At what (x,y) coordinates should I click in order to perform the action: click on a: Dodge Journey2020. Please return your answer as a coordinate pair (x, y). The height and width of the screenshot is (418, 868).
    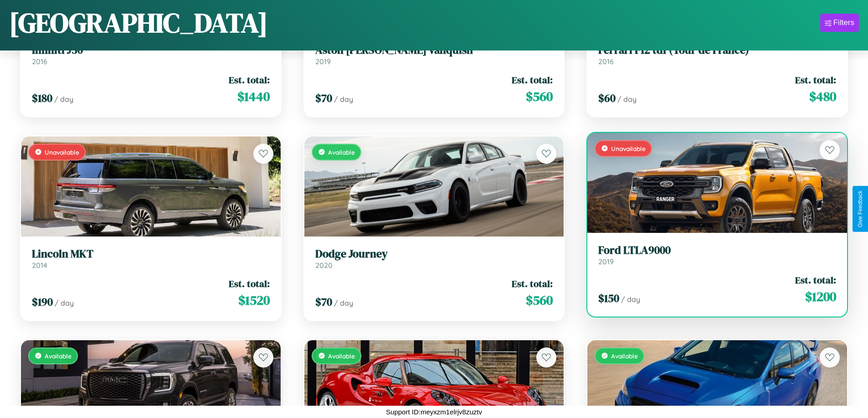
    Looking at the image, I should click on (434, 259).